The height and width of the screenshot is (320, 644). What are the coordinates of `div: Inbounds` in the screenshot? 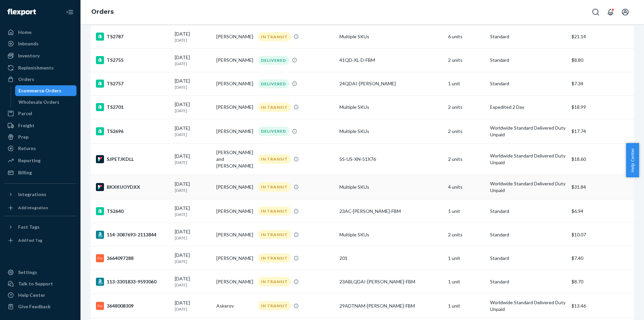 It's located at (28, 43).